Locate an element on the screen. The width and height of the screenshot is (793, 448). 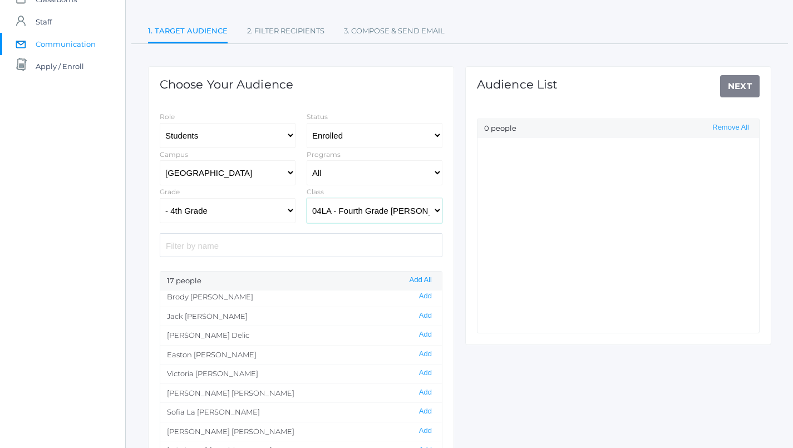
label: Class is located at coordinates (315, 191).